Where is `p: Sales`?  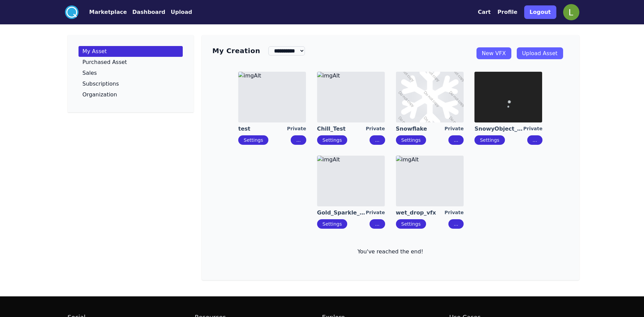 p: Sales is located at coordinates (90, 73).